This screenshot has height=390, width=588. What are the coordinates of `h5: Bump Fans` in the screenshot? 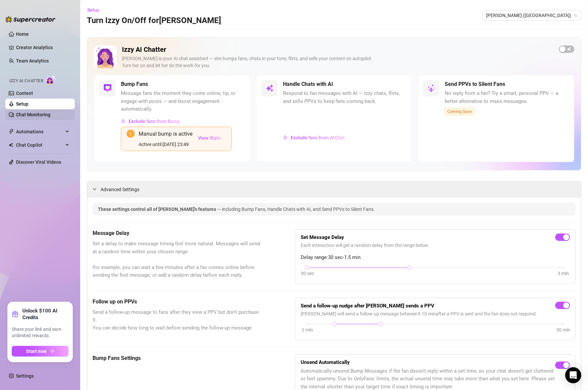 It's located at (135, 85).